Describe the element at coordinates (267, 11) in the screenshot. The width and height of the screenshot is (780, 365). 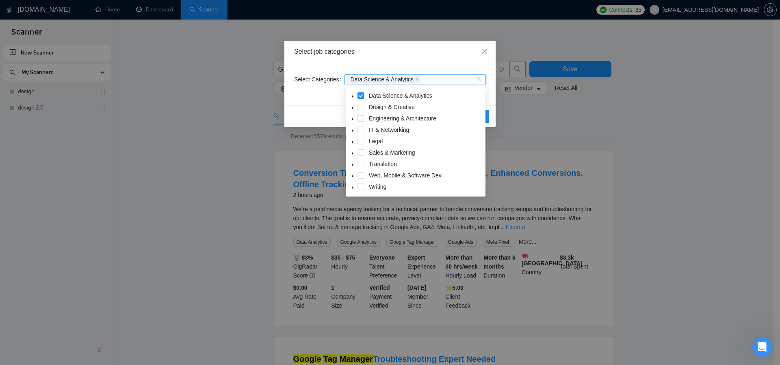
I see `div: Close` at that location.